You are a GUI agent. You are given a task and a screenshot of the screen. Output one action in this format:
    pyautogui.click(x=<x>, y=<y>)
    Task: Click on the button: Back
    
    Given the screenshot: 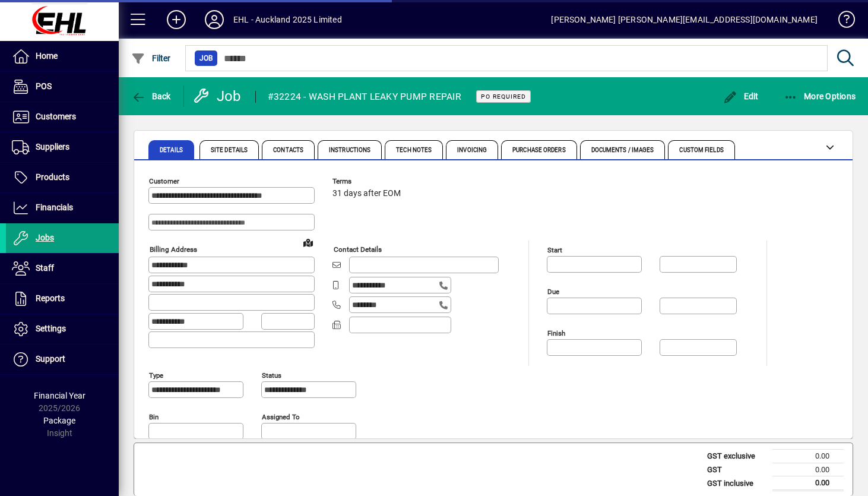 What is the action you would take?
    pyautogui.click(x=151, y=96)
    